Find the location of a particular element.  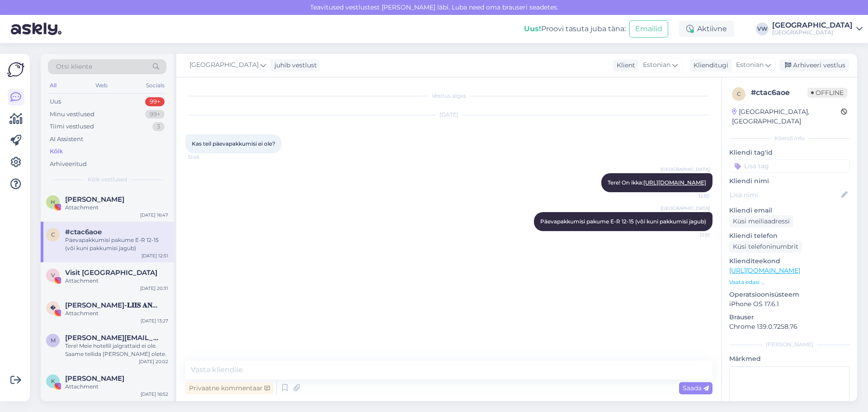

b: Uus! is located at coordinates (532, 28).